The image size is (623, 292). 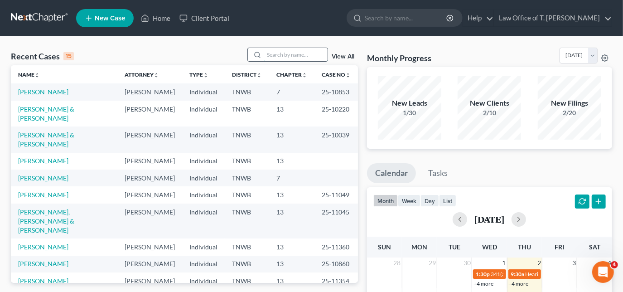 What do you see at coordinates (430, 200) in the screenshot?
I see `button: day` at bounding box center [430, 200].